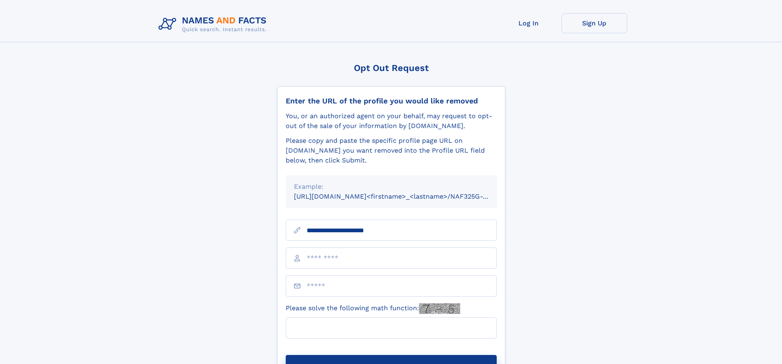  I want to click on div: You, or an authorized agent on your behalf, may request to opt-out of the sale of your informatio..., so click(391, 121).